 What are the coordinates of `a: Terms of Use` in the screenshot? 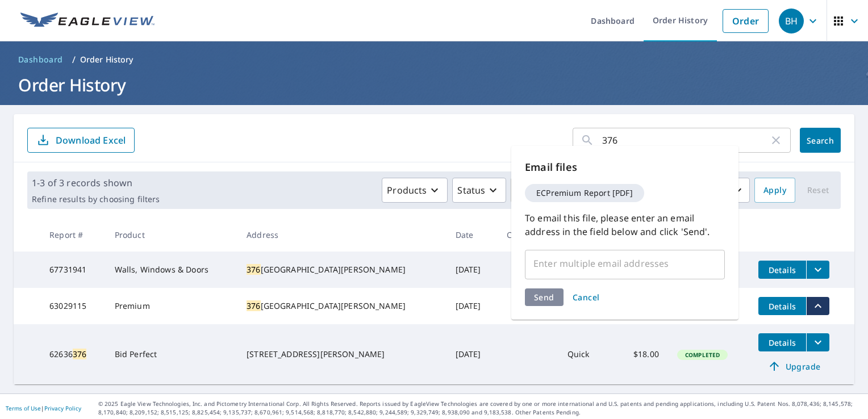 It's located at (23, 408).